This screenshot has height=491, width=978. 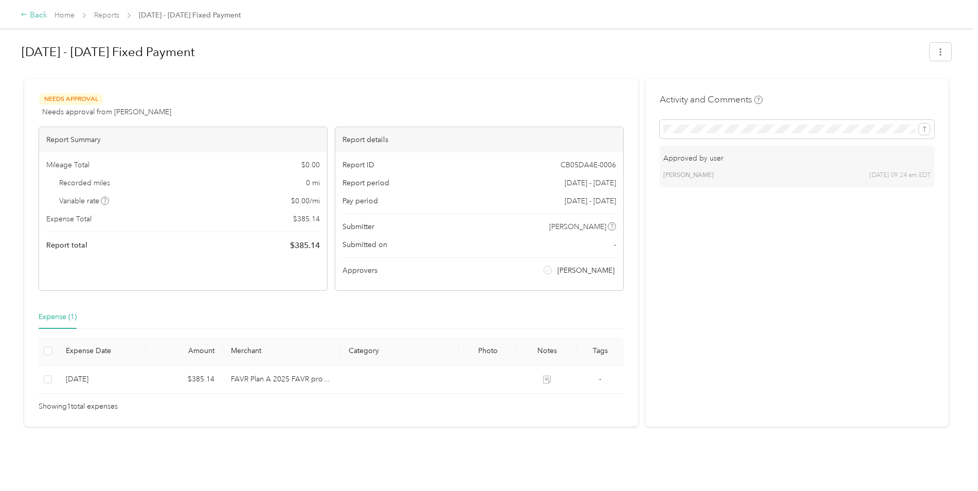 What do you see at coordinates (281, 379) in the screenshot?
I see `td: FAVR Plan A 2025 FAVR program` at bounding box center [281, 379].